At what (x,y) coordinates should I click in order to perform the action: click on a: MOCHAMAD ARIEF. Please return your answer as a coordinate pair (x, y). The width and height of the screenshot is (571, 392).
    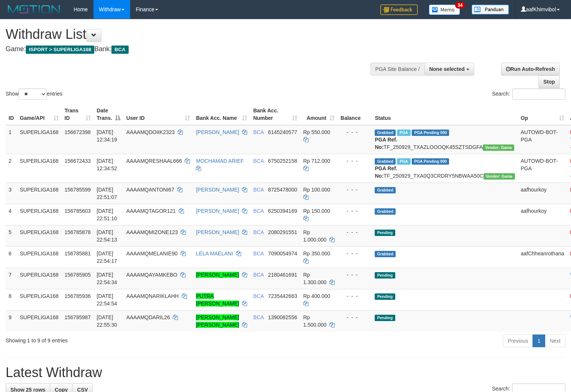
    Looking at the image, I should click on (220, 161).